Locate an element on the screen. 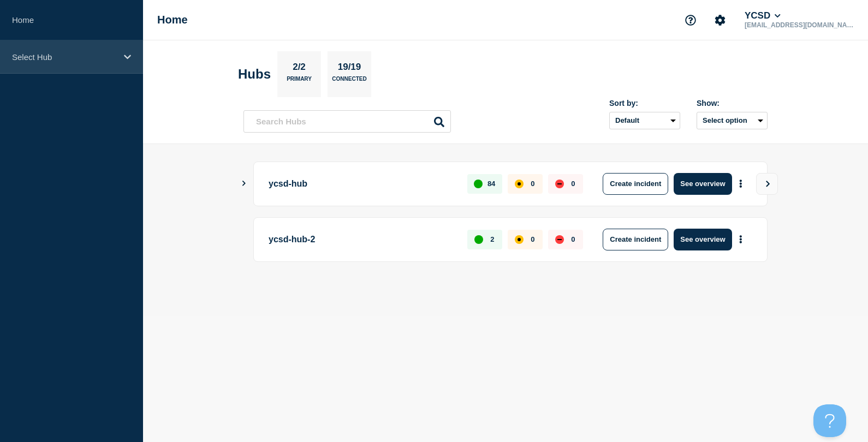 Image resolution: width=868 pixels, height=442 pixels. button: View is located at coordinates (767, 184).